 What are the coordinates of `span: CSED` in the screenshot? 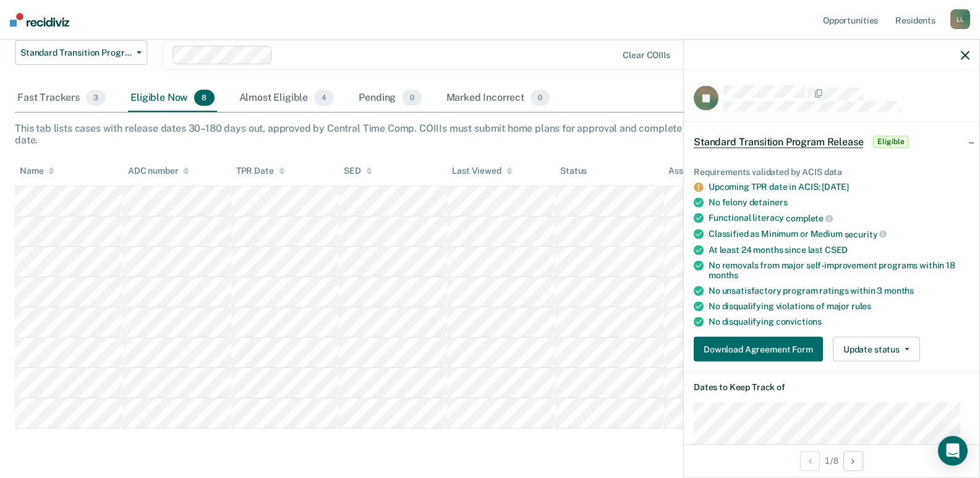 It's located at (836, 249).